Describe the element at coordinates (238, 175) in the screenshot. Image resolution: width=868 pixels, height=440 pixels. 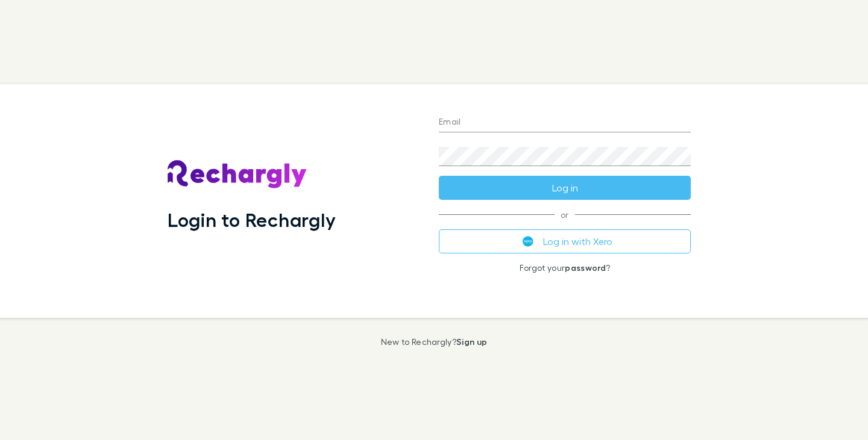
I see `img: Rechargly's Logo` at that location.